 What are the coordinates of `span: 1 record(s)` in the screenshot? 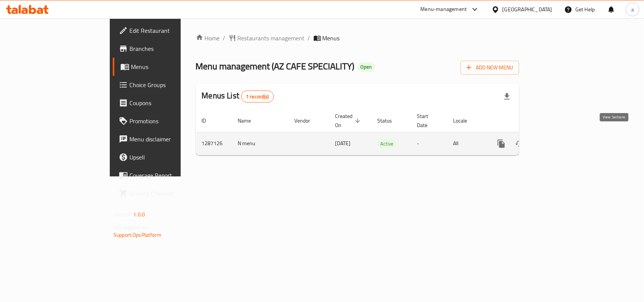 It's located at (258, 96).